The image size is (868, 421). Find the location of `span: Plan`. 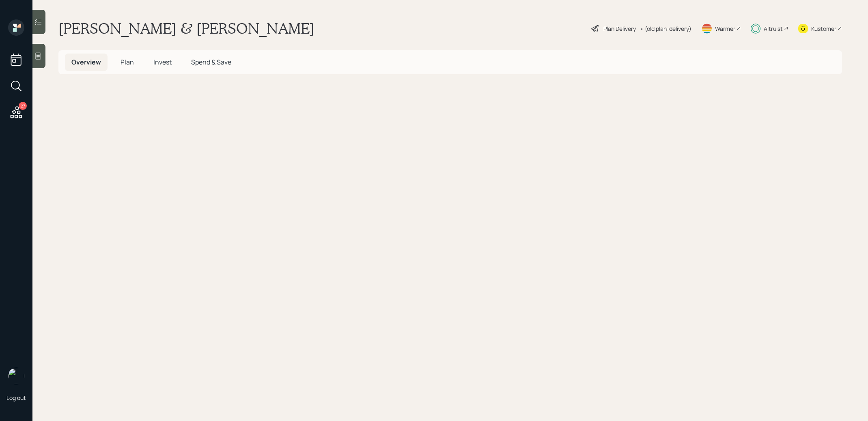

span: Plan is located at coordinates (127, 62).